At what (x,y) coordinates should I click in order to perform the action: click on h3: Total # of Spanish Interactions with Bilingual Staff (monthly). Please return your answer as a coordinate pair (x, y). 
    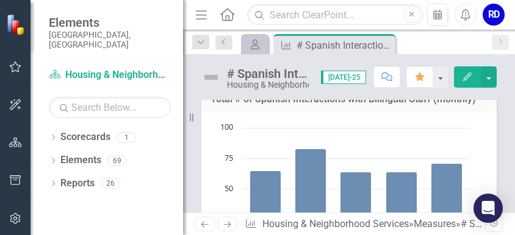
    Looking at the image, I should click on (349, 99).